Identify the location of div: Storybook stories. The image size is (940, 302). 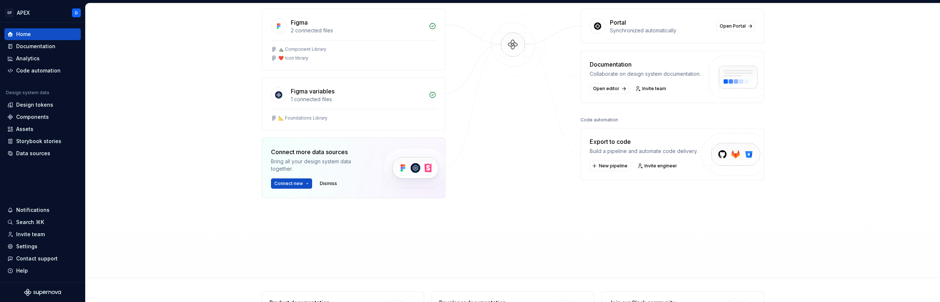
(39, 141).